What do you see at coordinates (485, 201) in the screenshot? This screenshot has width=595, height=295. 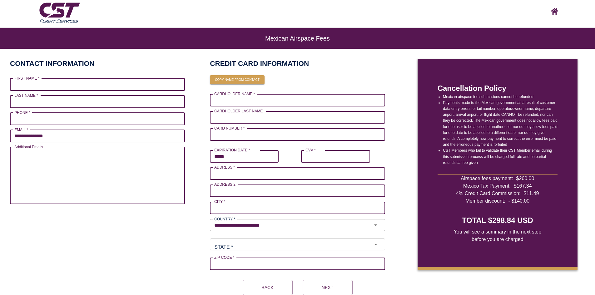 I see `span: Member discount:` at bounding box center [485, 201].